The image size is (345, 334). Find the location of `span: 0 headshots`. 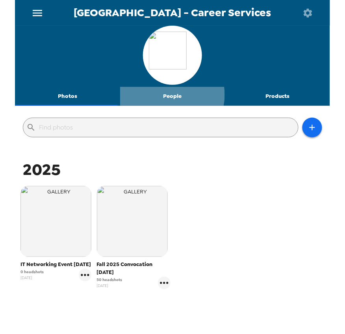

span: 0 headshots is located at coordinates (32, 272).